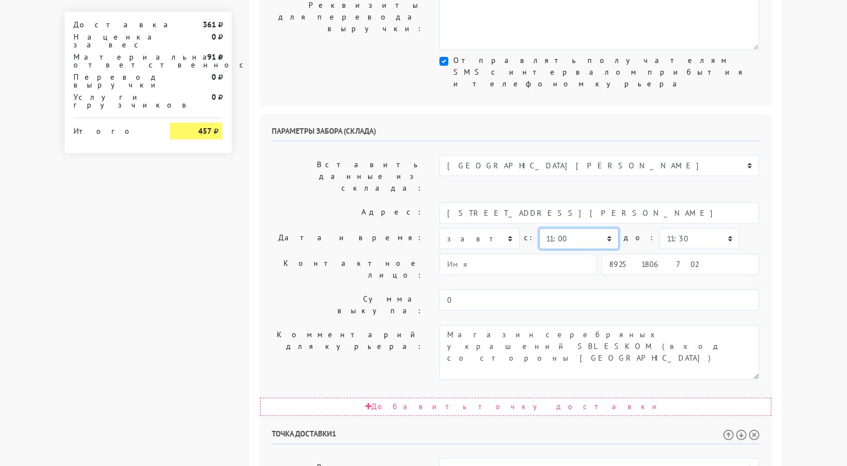 This screenshot has width=847, height=466. Describe the element at coordinates (114, 81) in the screenshot. I see `div: Перевод выручки` at that location.